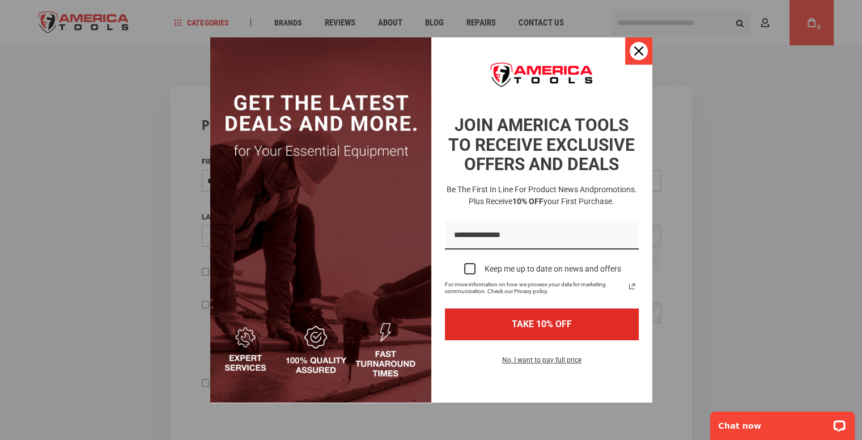  What do you see at coordinates (639, 51) in the screenshot?
I see `button: Close` at bounding box center [639, 51].